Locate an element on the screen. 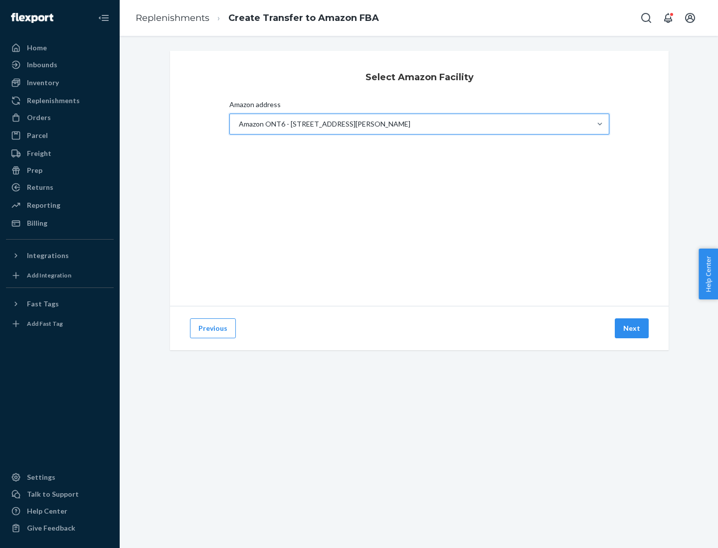 This screenshot has height=548, width=718. a: Add Fast Tag is located at coordinates (60, 324).